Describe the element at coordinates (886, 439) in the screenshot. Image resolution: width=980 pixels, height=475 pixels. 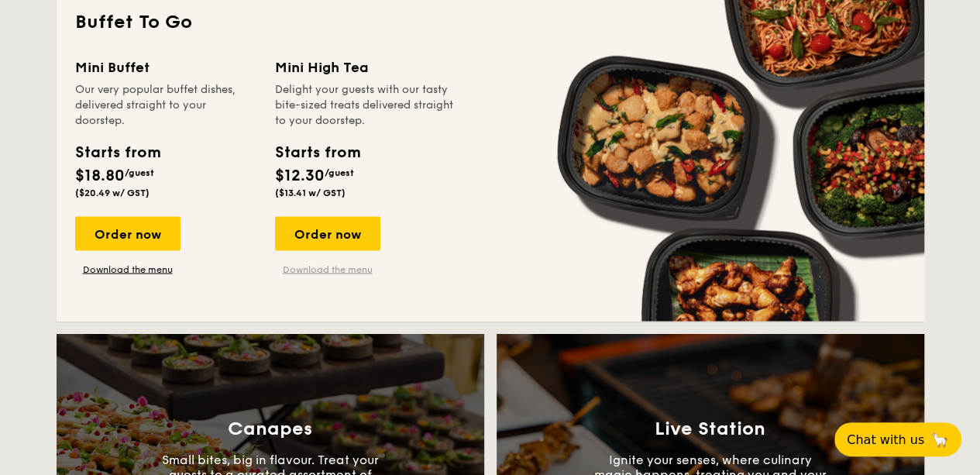
I see `span: Chat with us` at that location.